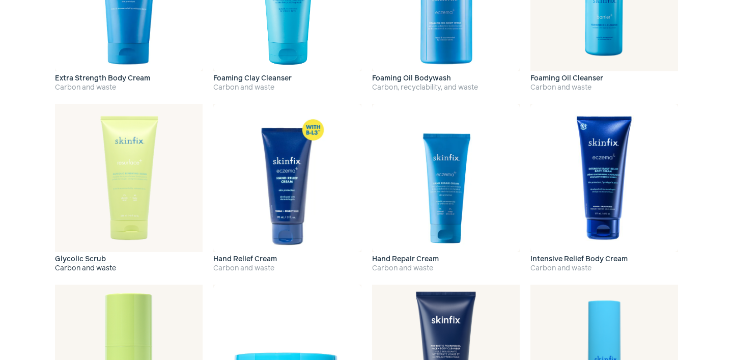 The width and height of the screenshot is (733, 360). What do you see at coordinates (446, 88) in the screenshot?
I see `h4: Carbon, recyclability, and waste` at bounding box center [446, 88].